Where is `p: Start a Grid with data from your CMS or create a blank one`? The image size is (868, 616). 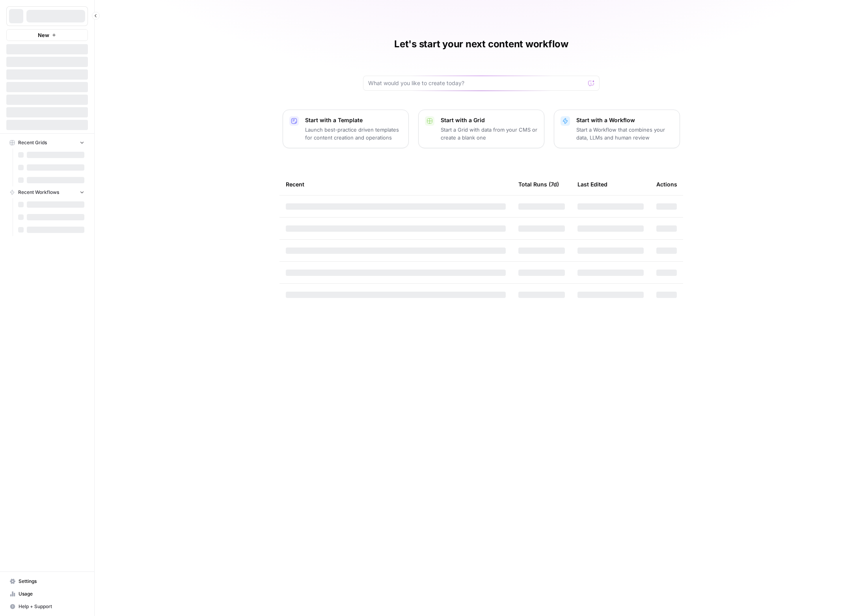 p: Start a Grid with data from your CMS or create a blank one is located at coordinates (489, 134).